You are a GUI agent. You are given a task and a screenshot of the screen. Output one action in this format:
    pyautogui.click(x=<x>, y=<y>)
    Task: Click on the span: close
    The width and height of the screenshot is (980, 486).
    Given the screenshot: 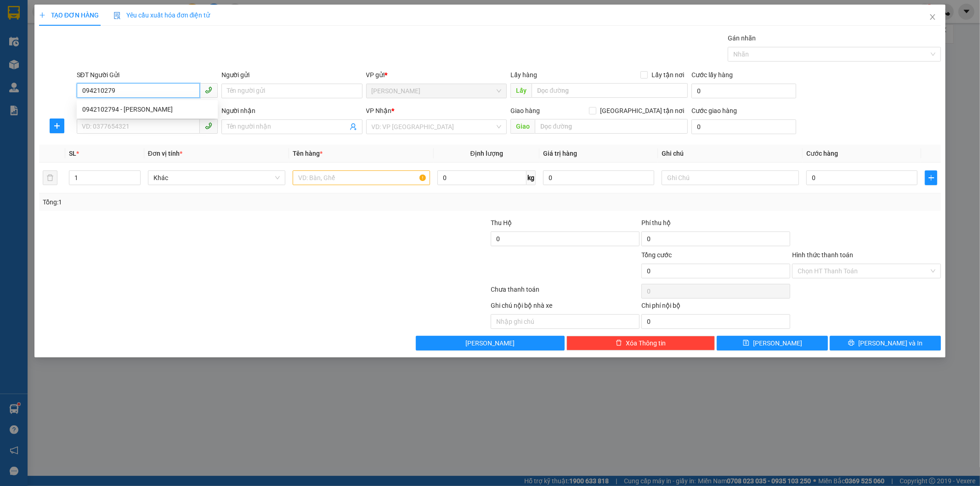 What is the action you would take?
    pyautogui.click(x=933, y=17)
    